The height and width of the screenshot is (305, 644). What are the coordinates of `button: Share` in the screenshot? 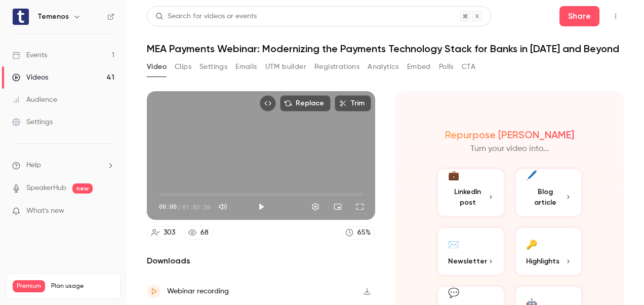 It's located at (579, 16).